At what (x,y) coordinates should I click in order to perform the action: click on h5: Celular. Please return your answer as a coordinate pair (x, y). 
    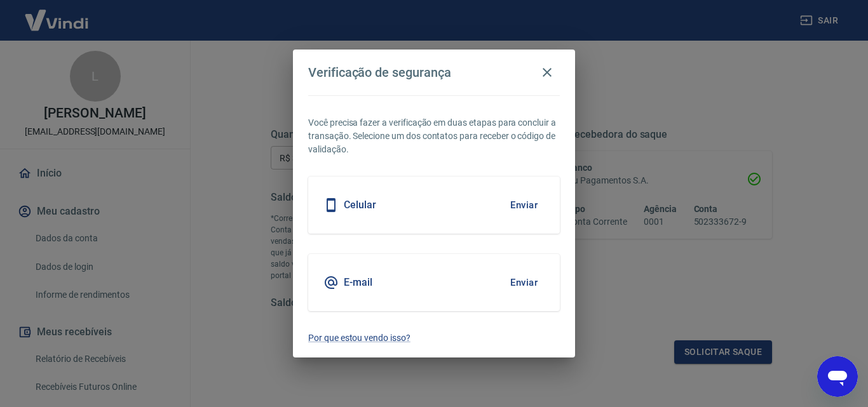
    Looking at the image, I should click on (360, 205).